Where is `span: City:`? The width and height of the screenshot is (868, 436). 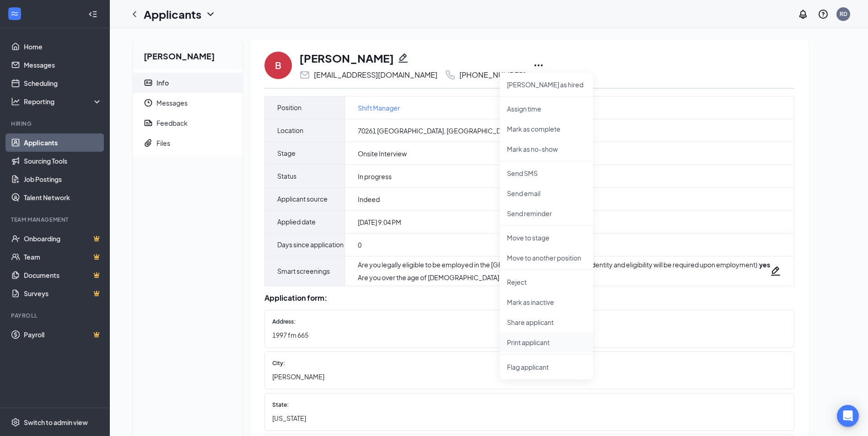 span: City: is located at coordinates (278, 364).